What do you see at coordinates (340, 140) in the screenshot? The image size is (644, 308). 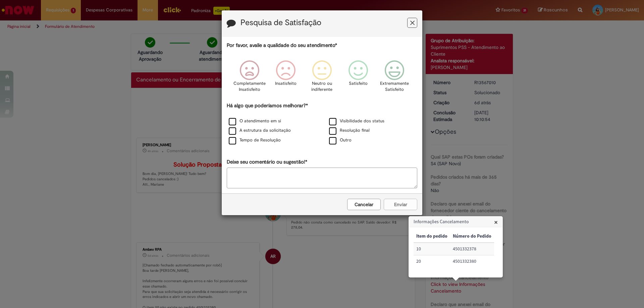 I see `label: Outro` at bounding box center [340, 140].